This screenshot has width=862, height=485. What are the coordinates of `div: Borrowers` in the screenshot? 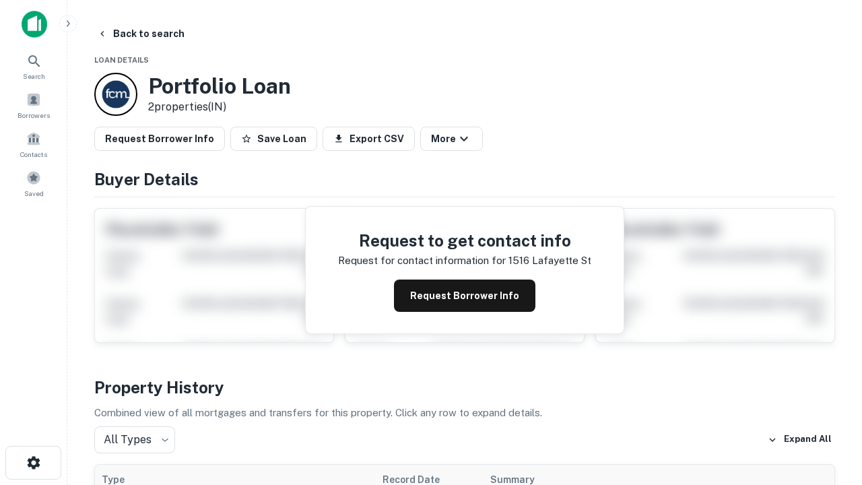 It's located at (34, 105).